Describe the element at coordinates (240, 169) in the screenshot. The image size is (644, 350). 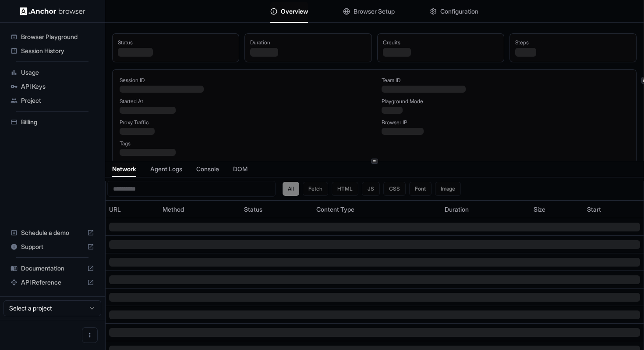
I see `span: DOM` at that location.